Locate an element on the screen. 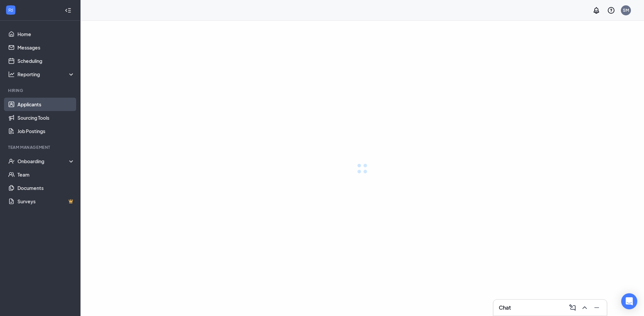  svg: WorkstreamLogo is located at coordinates (10, 10).